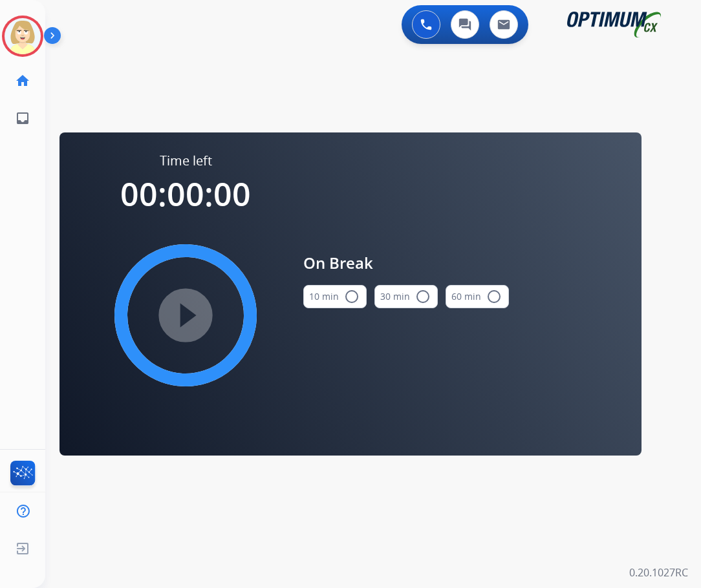 Image resolution: width=701 pixels, height=588 pixels. What do you see at coordinates (406, 263) in the screenshot?
I see `span: On Break` at bounding box center [406, 263].